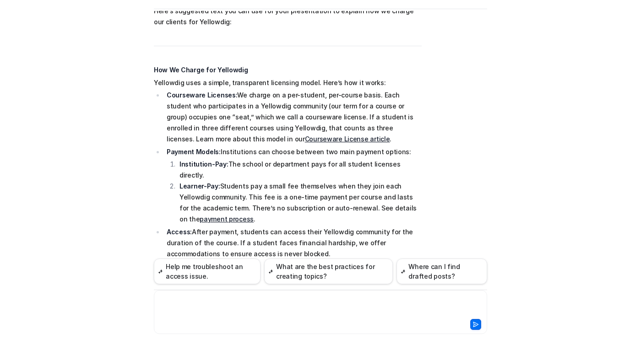 The width and height of the screenshot is (641, 345). Describe the element at coordinates (200, 186) in the screenshot. I see `strong: Learner-Pay:` at that location.